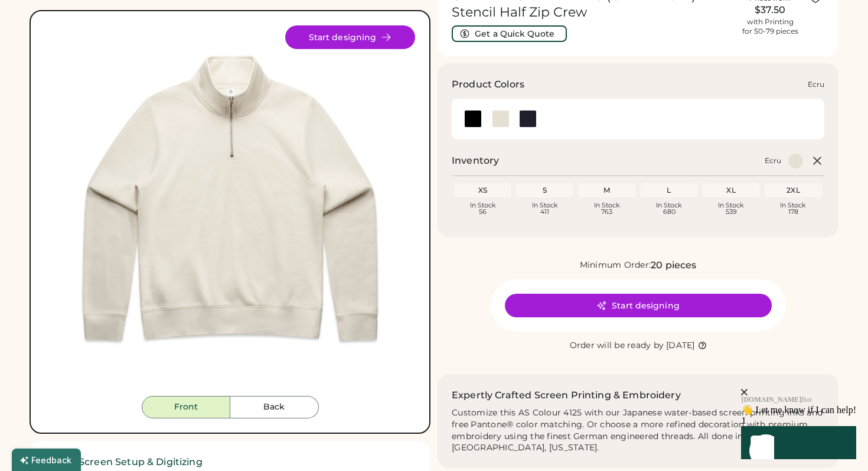 This screenshot has height=471, width=868. I want to click on div: L, so click(669, 190).